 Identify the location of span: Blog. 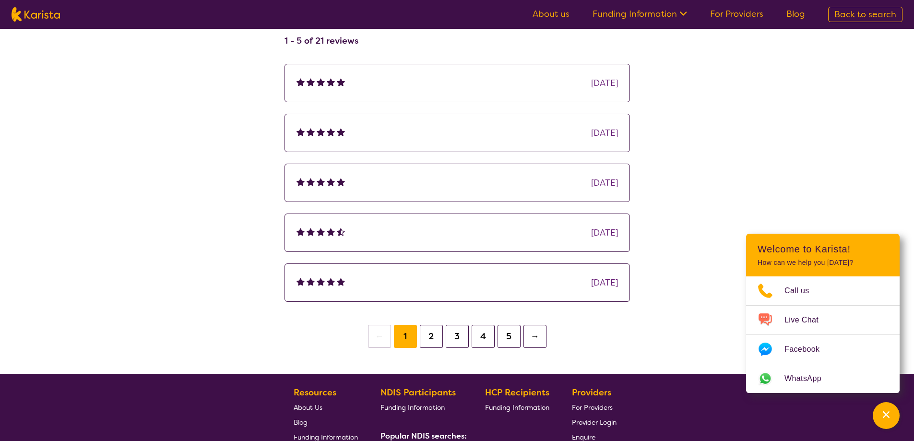
(300, 422).